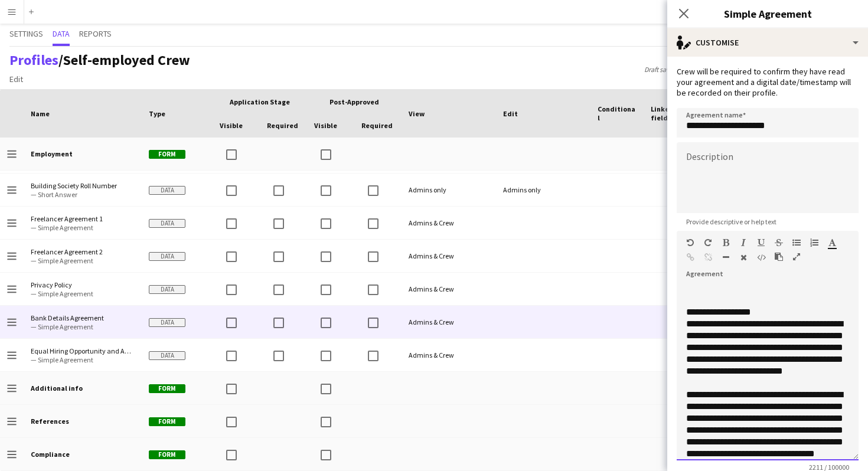 The height and width of the screenshot is (471, 868). I want to click on span: Freelancer Agreement 2, so click(83, 251).